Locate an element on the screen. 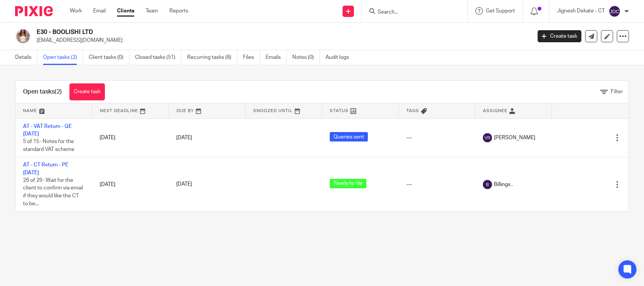 This screenshot has width=644, height=286. a: Clients is located at coordinates (126, 11).